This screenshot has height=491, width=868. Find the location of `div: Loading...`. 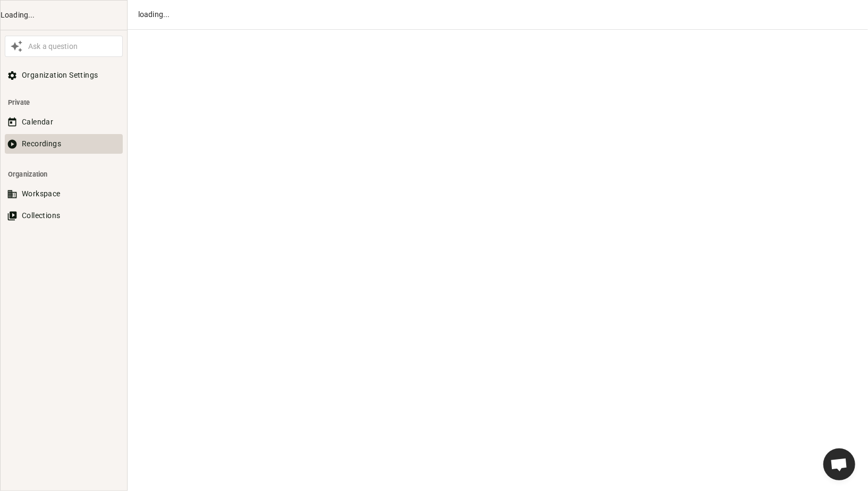

div: Loading... is located at coordinates (64, 15).